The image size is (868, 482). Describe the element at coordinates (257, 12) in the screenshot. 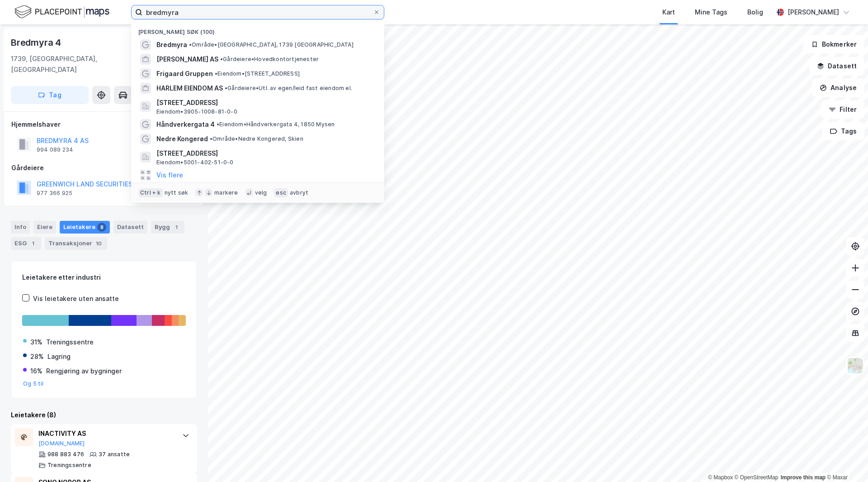

I see `input: Søk på adresse, matrikkel, gårdeiere, leietakere eller personer` at that location.